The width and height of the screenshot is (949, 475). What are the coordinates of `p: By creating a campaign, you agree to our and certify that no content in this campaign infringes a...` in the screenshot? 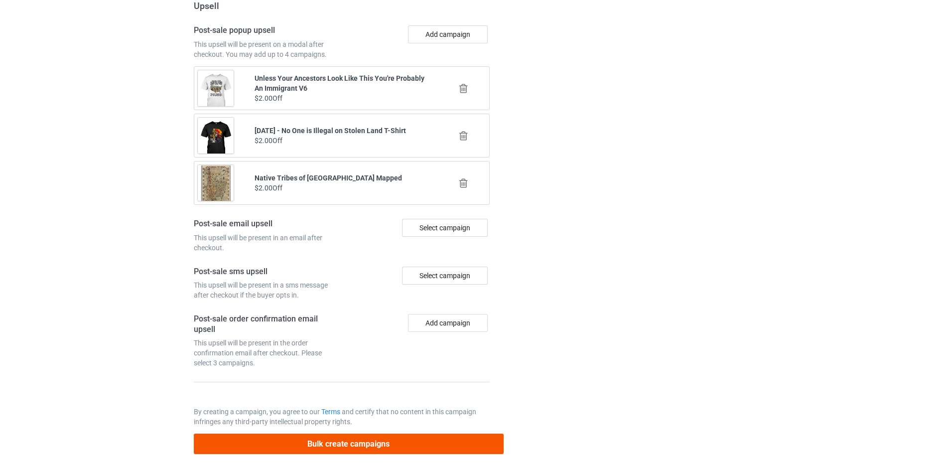 It's located at (342, 416).